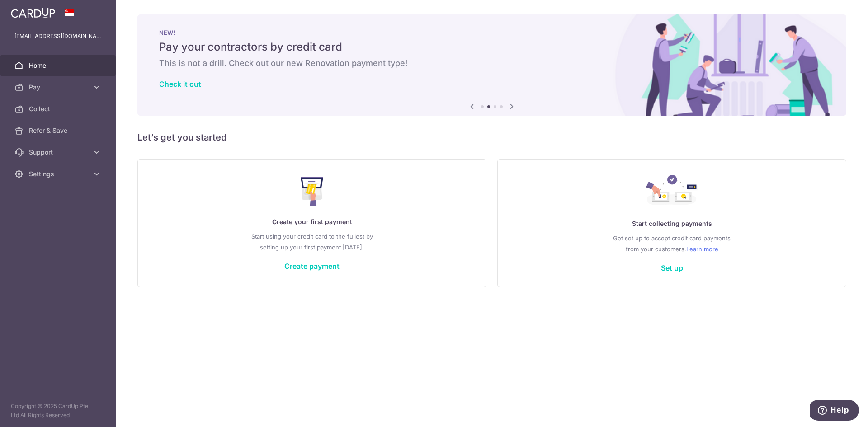 This screenshot has width=868, height=427. I want to click on span: Pay, so click(58, 87).